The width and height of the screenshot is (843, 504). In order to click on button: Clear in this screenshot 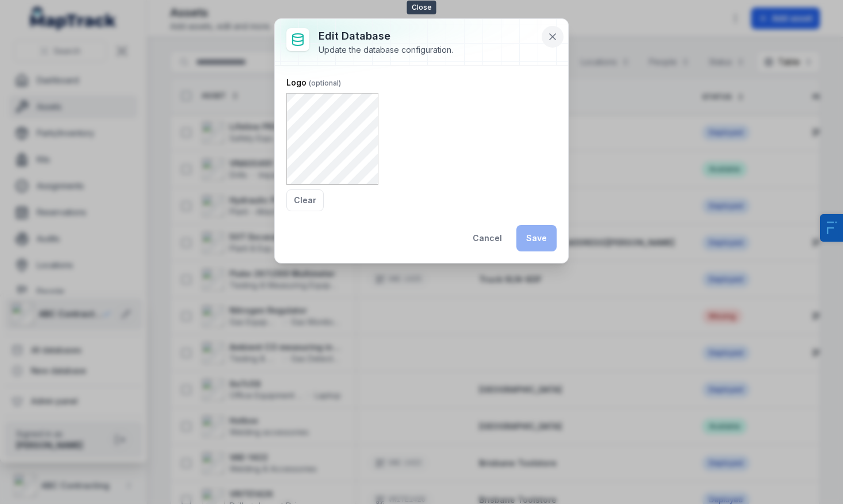, I will do `click(304, 201)`.